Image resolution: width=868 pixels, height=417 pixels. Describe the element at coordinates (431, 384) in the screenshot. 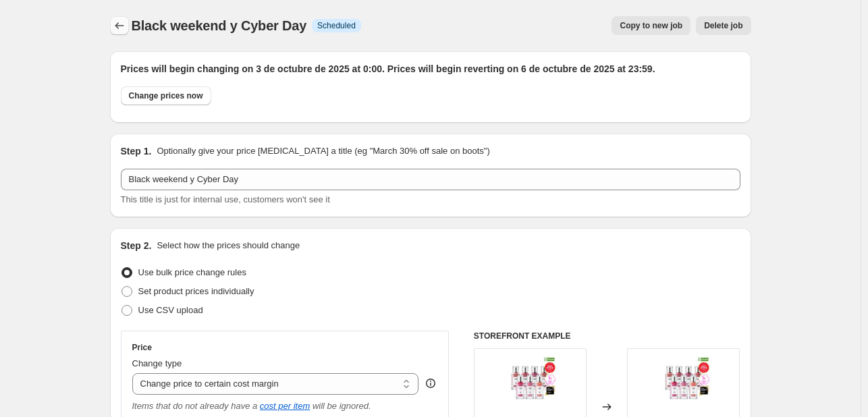

I see `div: help` at that location.